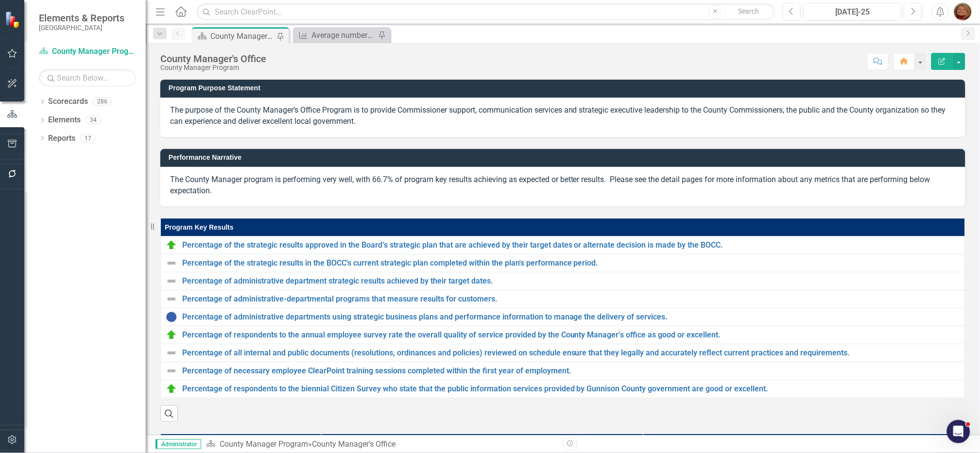 The image size is (980, 453). I want to click on span: Administrator, so click(178, 444).